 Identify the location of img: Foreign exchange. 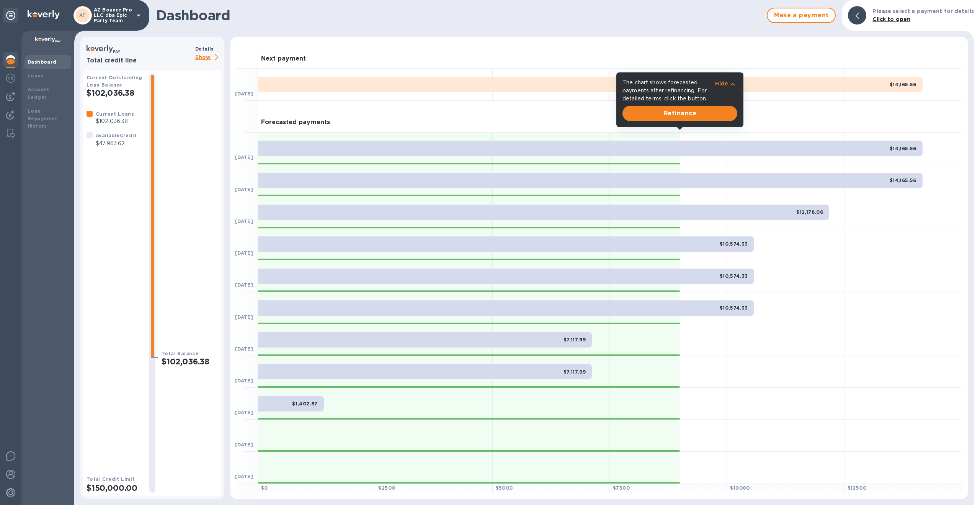
(11, 78).